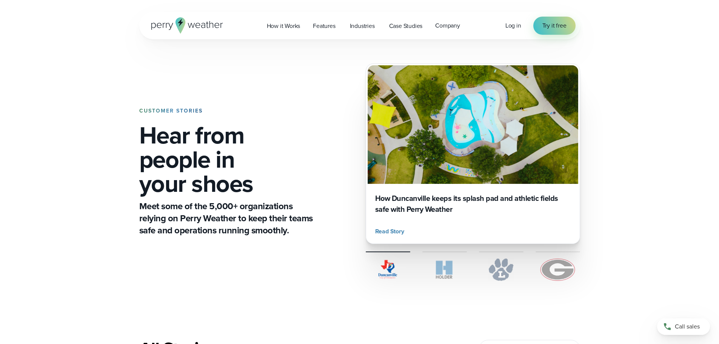 This screenshot has height=344, width=719. Describe the element at coordinates (513, 25) in the screenshot. I see `span: Log in` at that location.